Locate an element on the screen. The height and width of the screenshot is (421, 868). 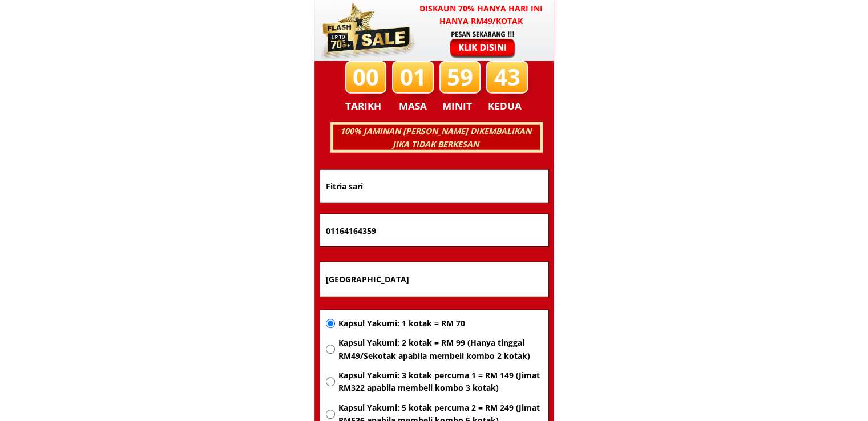
h3: MINIT is located at coordinates (459, 106).